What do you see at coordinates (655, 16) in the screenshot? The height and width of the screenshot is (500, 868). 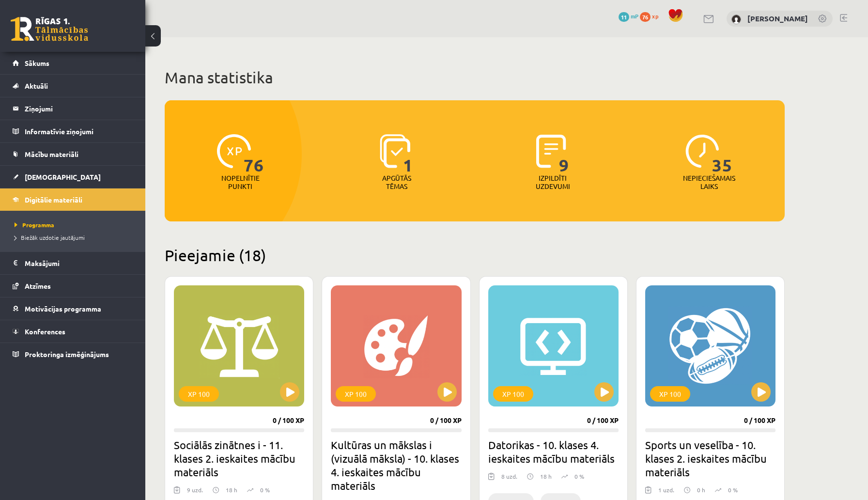 I see `span: xp` at bounding box center [655, 16].